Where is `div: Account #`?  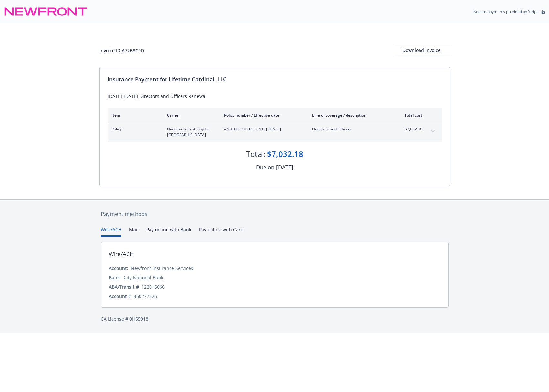
div: Account # is located at coordinates (120, 296).